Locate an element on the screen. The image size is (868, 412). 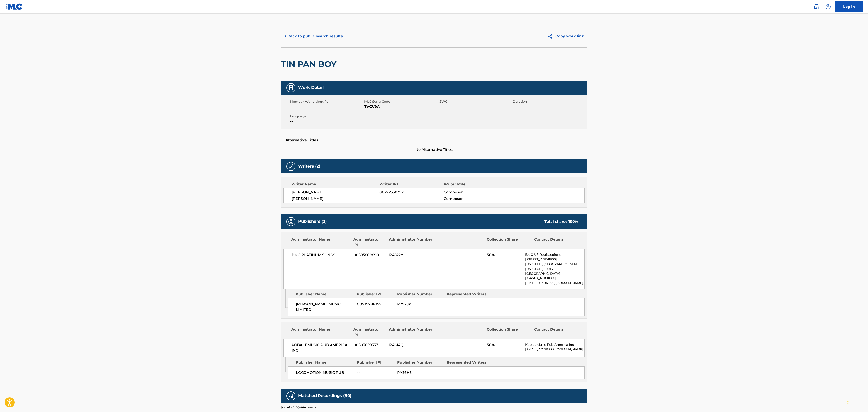
span: 00595808890 is located at coordinates (370, 255).